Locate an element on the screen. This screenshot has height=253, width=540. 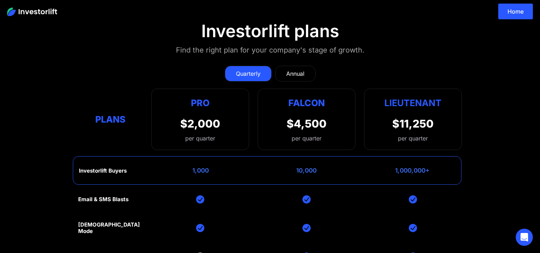
div: $2,000 is located at coordinates (200, 123).